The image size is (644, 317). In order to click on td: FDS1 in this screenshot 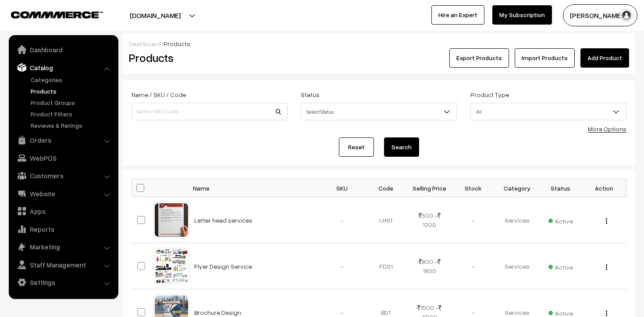, I will do `click(386, 266)`.